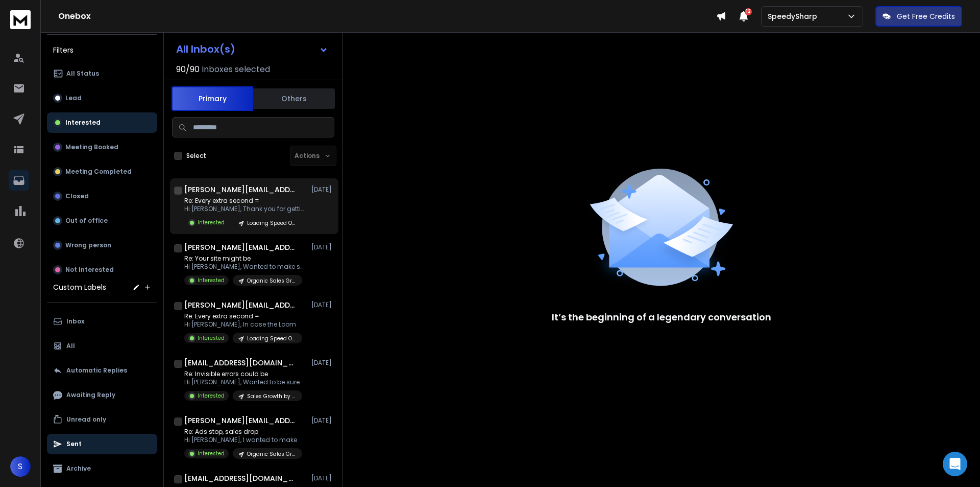  I want to click on button: All, so click(102, 346).